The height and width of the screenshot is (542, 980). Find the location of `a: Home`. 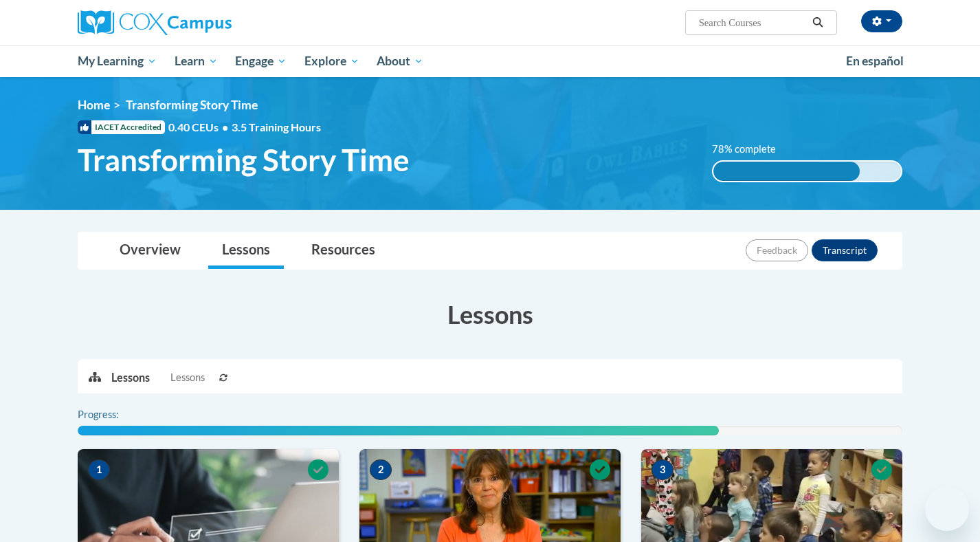

a: Home is located at coordinates (94, 105).